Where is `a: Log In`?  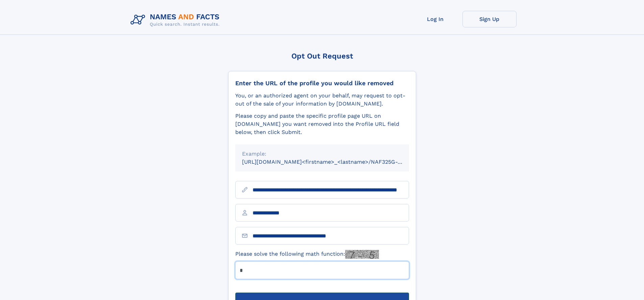 a: Log In is located at coordinates (435, 19).